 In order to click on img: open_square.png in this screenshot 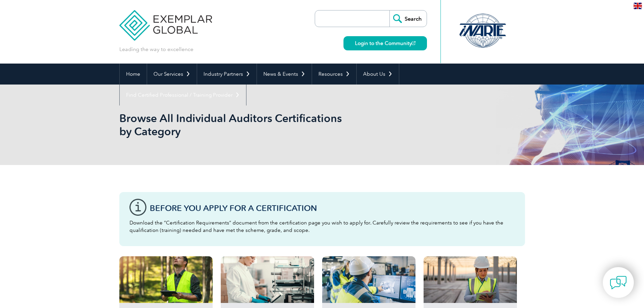, I will do `click(414, 43)`.